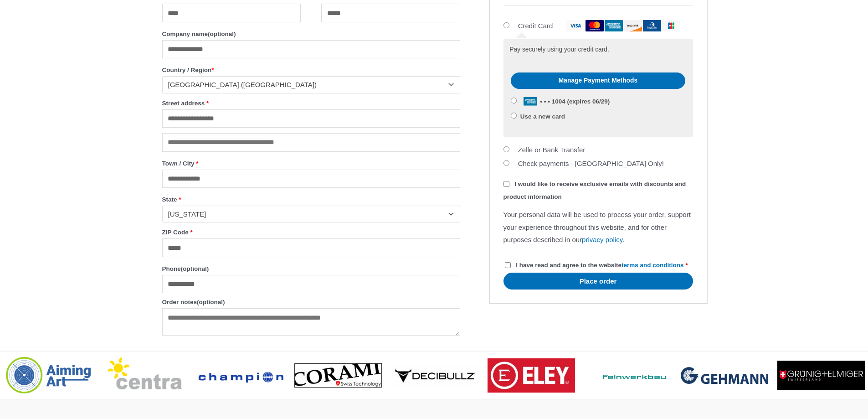 The width and height of the screenshot is (868, 419). Describe the element at coordinates (311, 231) in the screenshot. I see `label: ZIP Code` at that location.